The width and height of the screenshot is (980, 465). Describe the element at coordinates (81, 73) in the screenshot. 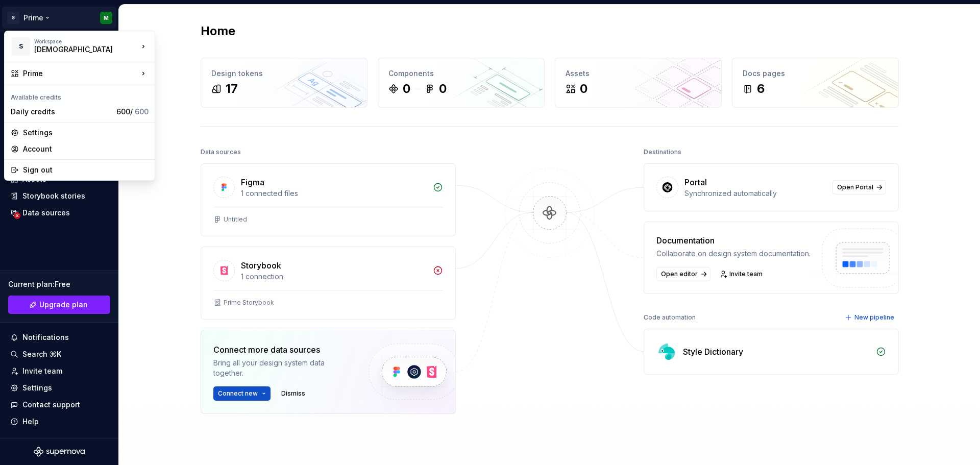

I see `div: Prime` at that location.